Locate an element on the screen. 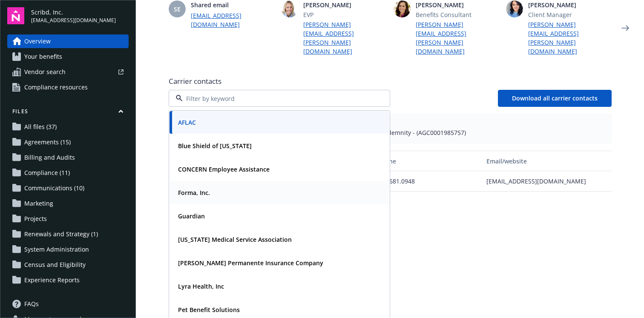 The height and width of the screenshot is (318, 644). span: SE is located at coordinates (177, 9).